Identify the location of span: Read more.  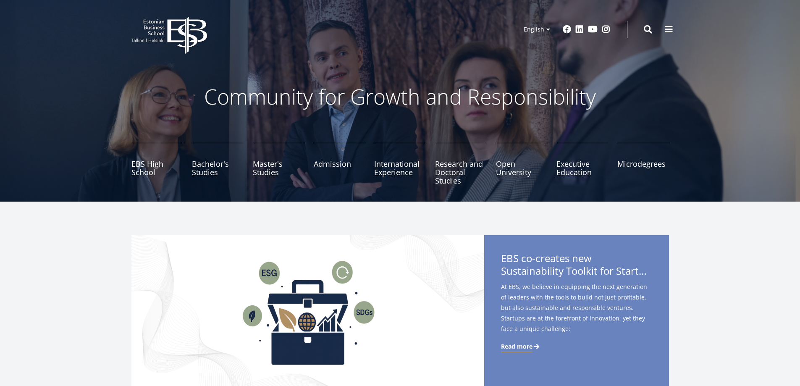
(516, 346).